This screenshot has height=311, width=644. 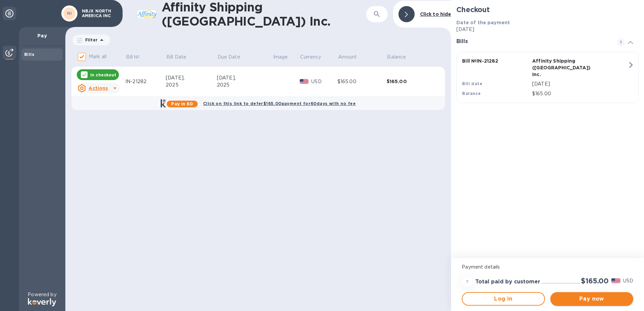 What do you see at coordinates (580, 93) in the screenshot?
I see `p: $165.00` at bounding box center [580, 93].